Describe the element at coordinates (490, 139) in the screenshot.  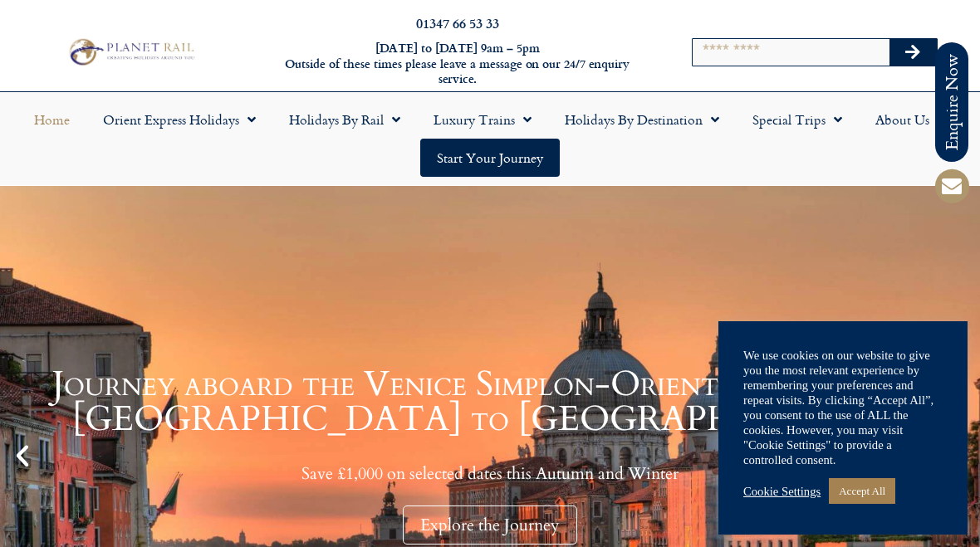
I see `nav: Menu` at that location.